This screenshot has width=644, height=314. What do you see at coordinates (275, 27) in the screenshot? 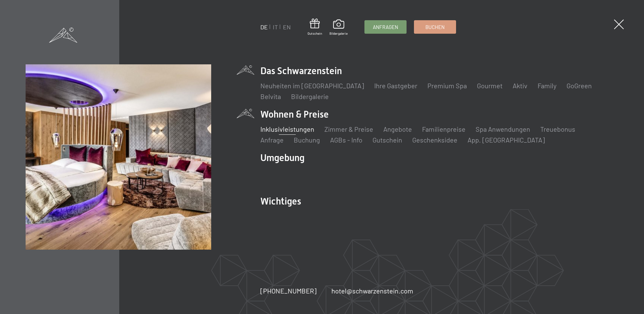
I see `a: IT` at bounding box center [275, 27].